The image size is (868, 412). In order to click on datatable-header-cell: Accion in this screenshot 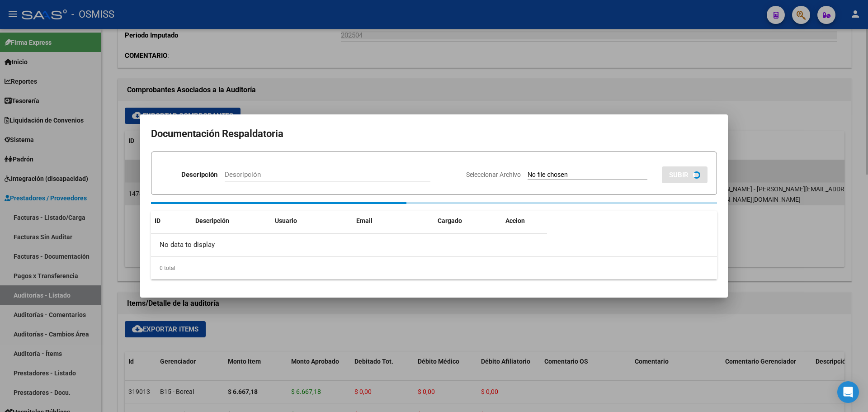, I will do `click(525, 221)`.